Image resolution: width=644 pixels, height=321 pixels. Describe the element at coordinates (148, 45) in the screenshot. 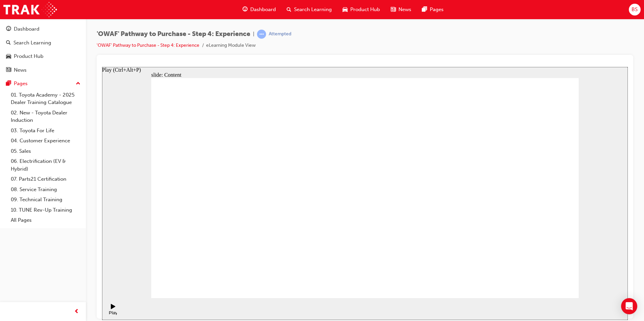

I see `a: 'OWAF' Pathway to Purchase - Step 4: Experience` at that location.